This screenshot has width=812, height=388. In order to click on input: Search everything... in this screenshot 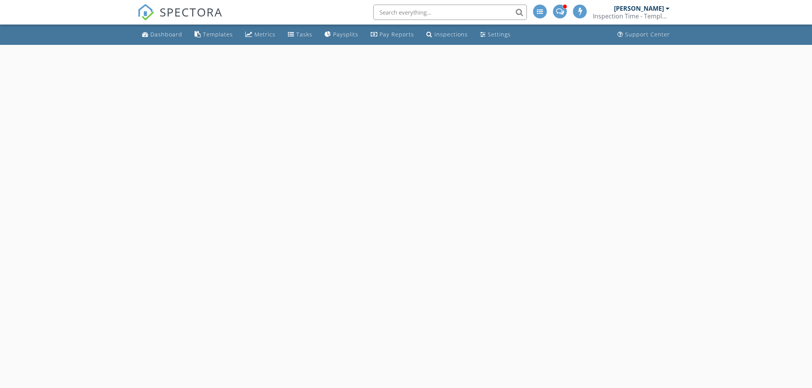, I will do `click(450, 12)`.